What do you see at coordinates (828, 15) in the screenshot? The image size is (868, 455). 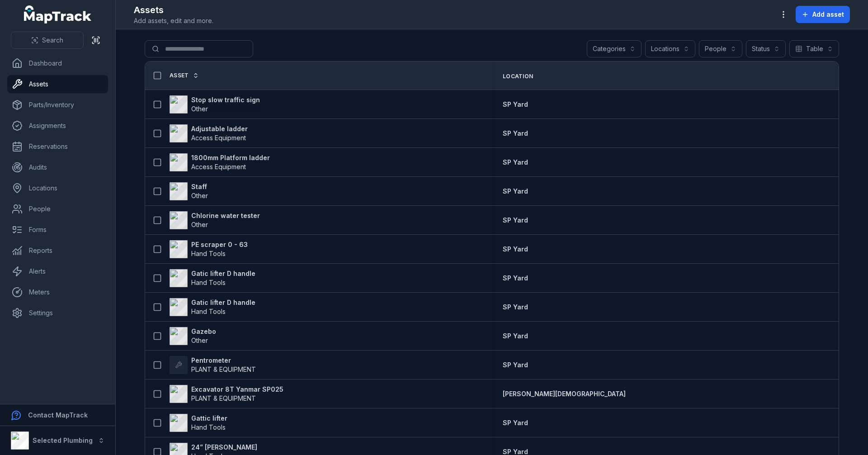 I see `span: Add asset` at bounding box center [828, 15].